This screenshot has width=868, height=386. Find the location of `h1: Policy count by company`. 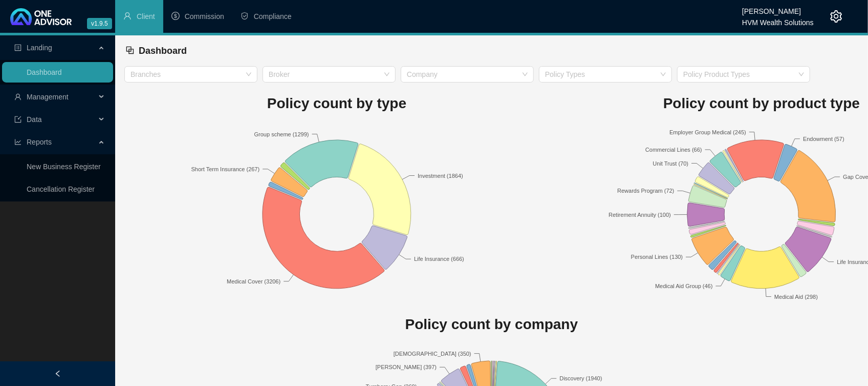

h1: Policy count by company is located at coordinates (491, 324).